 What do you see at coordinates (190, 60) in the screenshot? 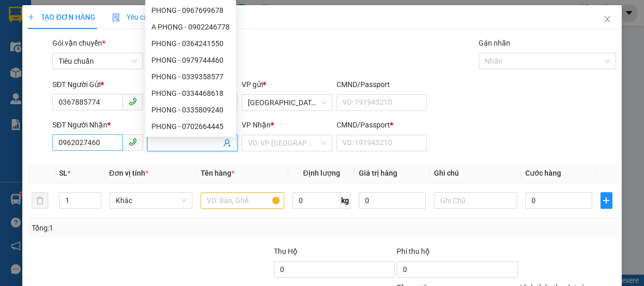
I see `div: PHONG - 0979744460` at bounding box center [190, 60].